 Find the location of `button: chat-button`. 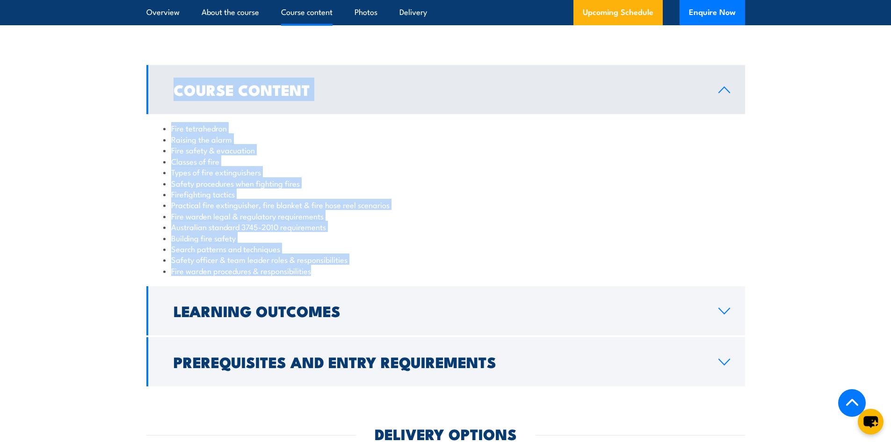

button: chat-button is located at coordinates (870, 421).